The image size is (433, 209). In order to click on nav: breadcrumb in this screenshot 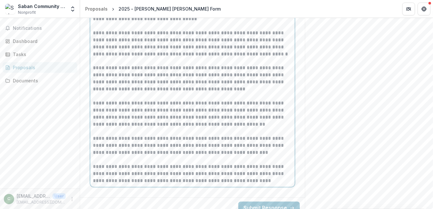, I will do `click(153, 9)`.